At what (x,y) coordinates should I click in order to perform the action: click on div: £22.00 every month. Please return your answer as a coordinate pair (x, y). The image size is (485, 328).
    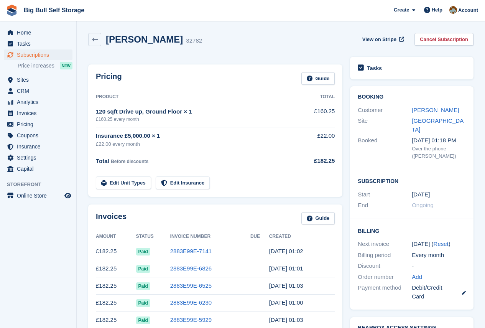
    Looking at the image, I should click on (197, 144).